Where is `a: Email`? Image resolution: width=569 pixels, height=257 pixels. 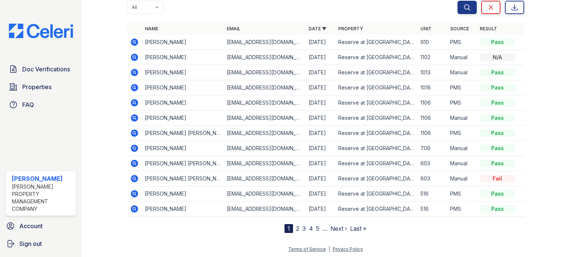
a: Email is located at coordinates (233, 29).